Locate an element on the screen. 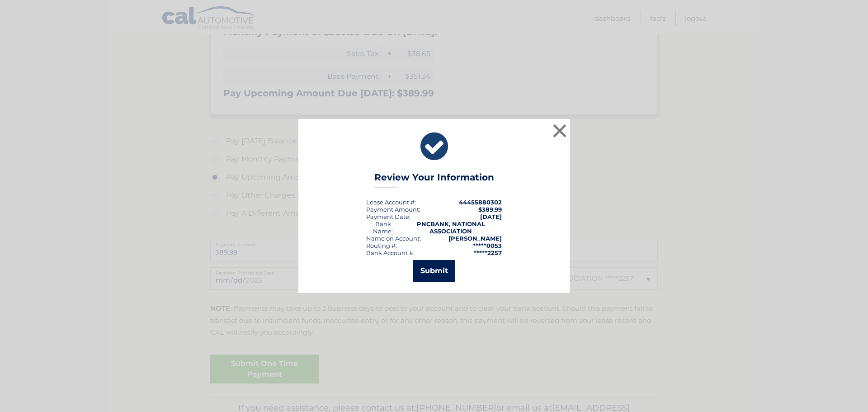 The image size is (868, 412). div: Lease Account #: is located at coordinates (391, 202).